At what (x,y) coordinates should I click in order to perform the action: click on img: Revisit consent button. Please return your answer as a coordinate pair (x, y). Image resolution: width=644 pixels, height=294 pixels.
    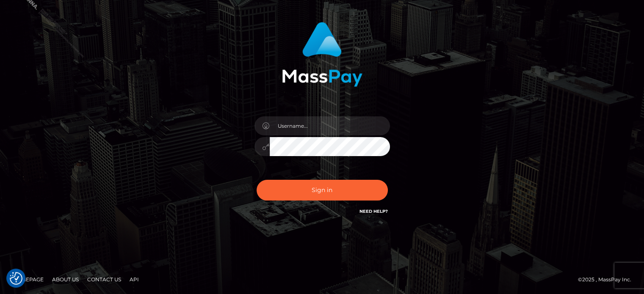
    Looking at the image, I should click on (16, 278).